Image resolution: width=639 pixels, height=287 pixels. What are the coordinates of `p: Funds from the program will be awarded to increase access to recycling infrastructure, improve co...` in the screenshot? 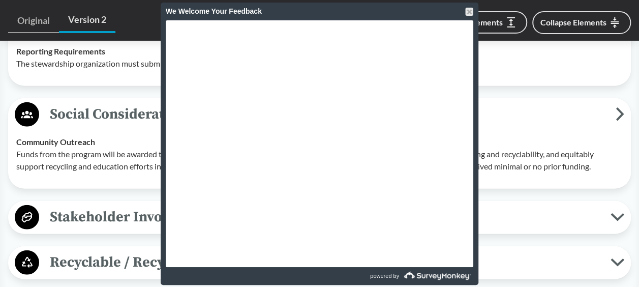 It's located at (319, 160).